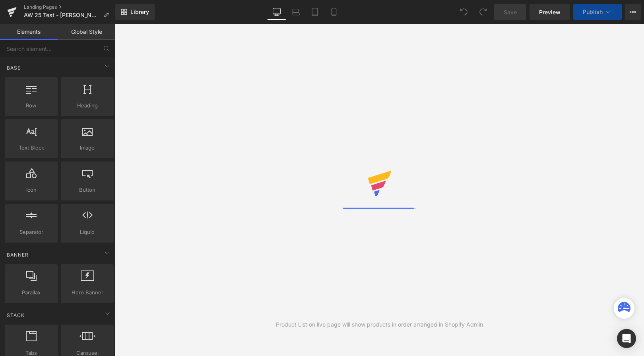 The height and width of the screenshot is (356, 644). I want to click on span: Base, so click(13, 68).